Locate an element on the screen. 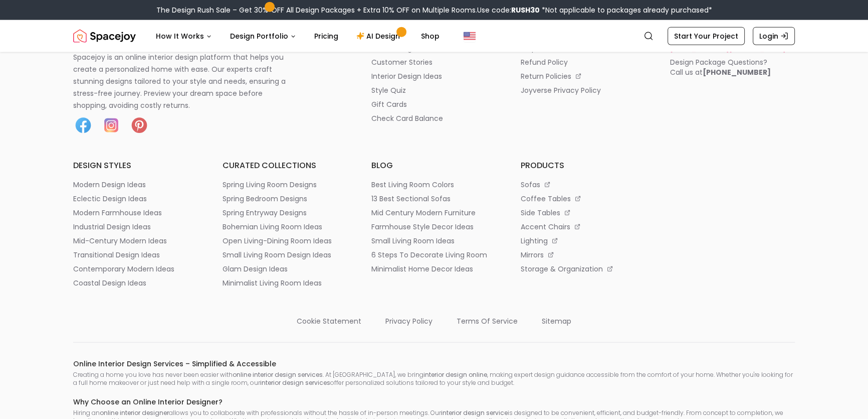 The height and width of the screenshot is (419, 868). p: interior design ideas is located at coordinates (407, 76).